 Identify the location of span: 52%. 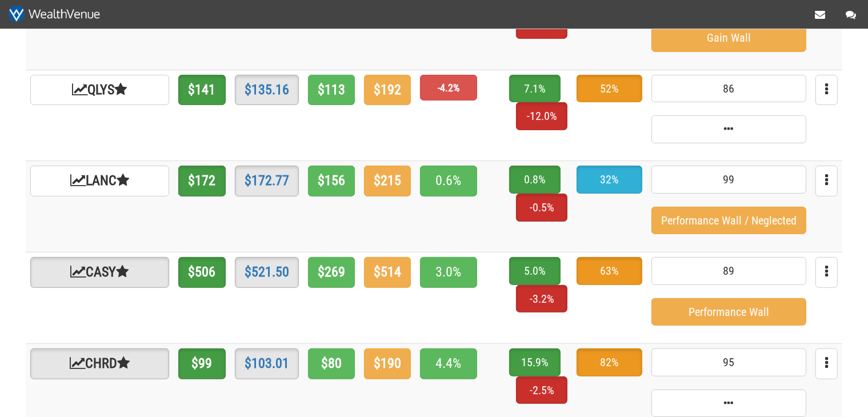
(610, 89).